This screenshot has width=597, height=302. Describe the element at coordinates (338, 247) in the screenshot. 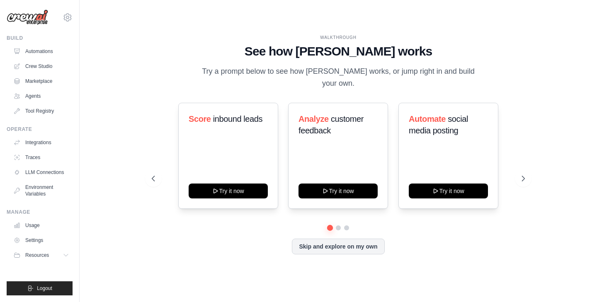

I see `button: Skip and explore on my own` at that location.